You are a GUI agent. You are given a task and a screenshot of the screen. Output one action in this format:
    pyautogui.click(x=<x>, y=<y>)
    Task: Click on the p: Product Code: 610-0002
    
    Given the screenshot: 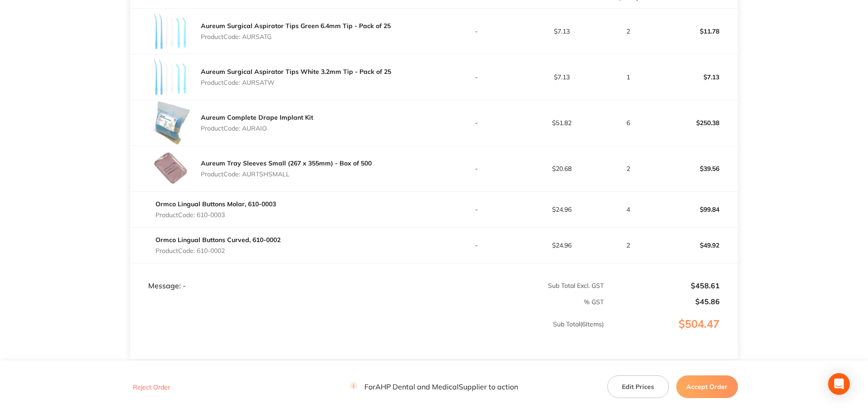 What is the action you would take?
    pyautogui.click(x=218, y=251)
    